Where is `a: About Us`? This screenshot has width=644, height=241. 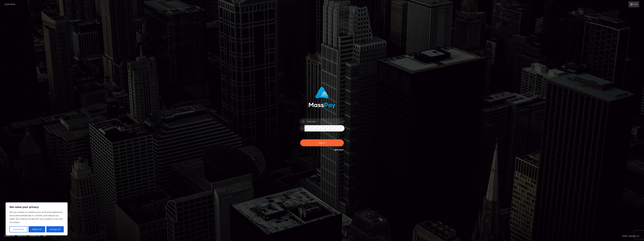 a: About Us is located at coordinates (22, 236).